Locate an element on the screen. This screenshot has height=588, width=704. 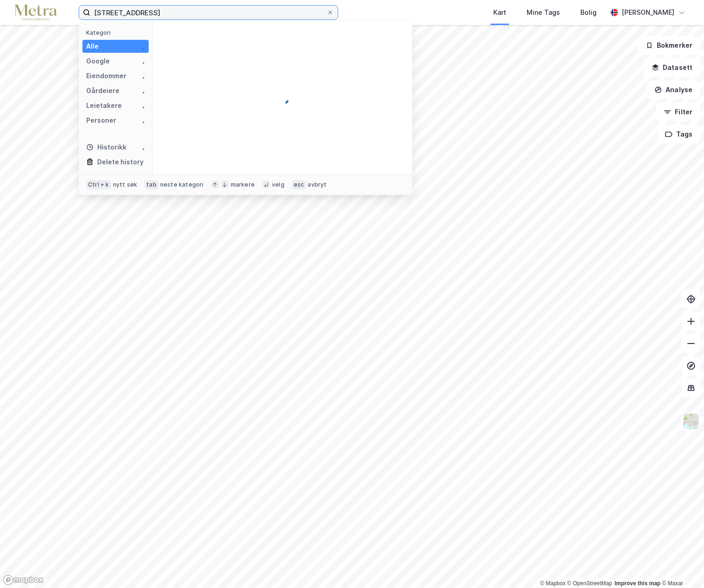
img: Z is located at coordinates (691, 421).